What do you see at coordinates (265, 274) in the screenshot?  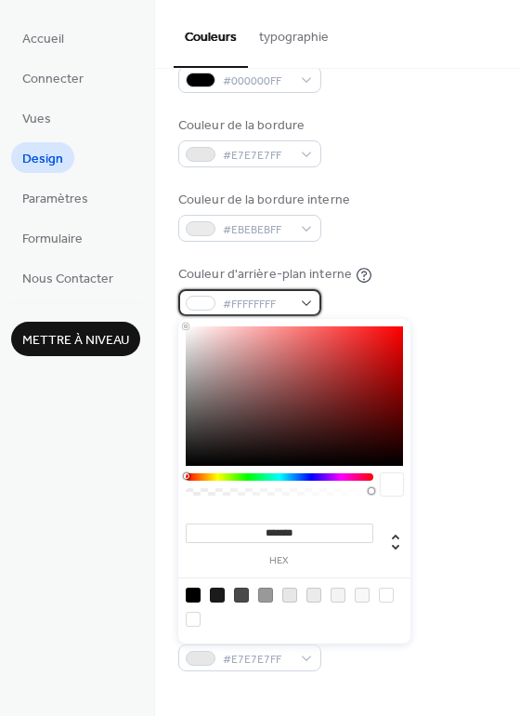 I see `div: Couleur d'arrière-plan interne` at bounding box center [265, 274].